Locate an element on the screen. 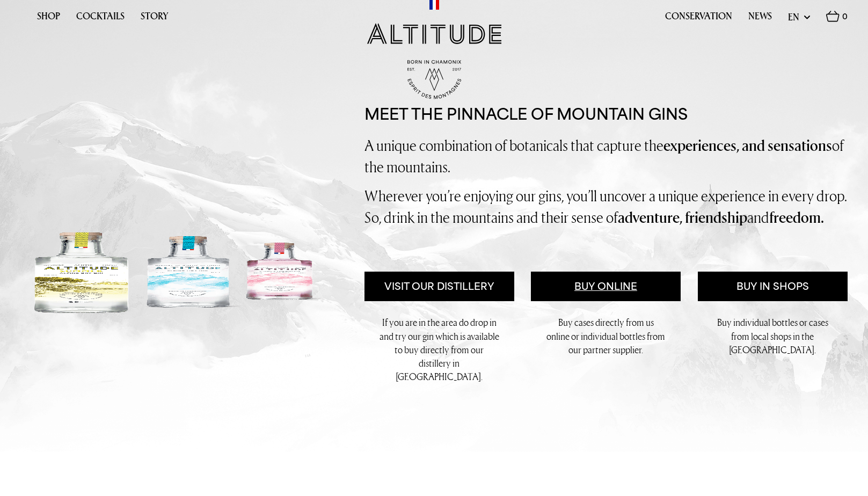  a: Story is located at coordinates (154, 19).